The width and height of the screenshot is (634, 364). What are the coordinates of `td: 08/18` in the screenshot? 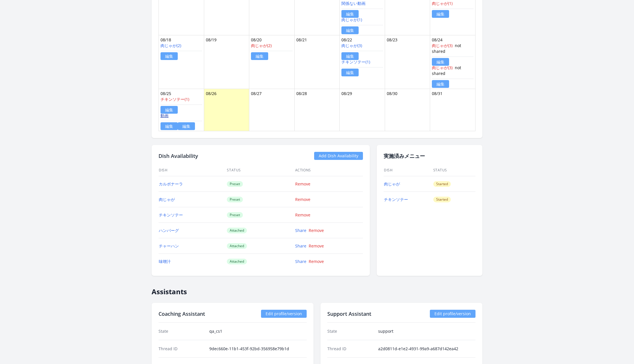 It's located at (181, 62).